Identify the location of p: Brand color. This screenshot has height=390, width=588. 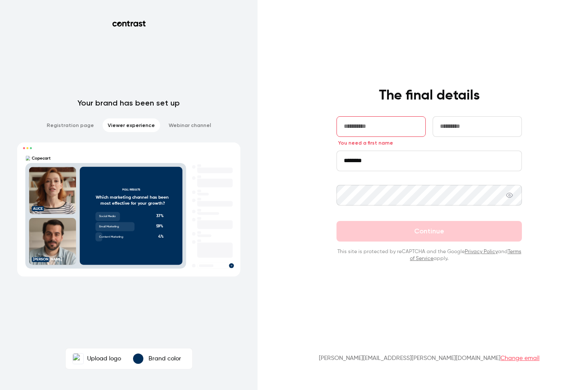
(165, 359).